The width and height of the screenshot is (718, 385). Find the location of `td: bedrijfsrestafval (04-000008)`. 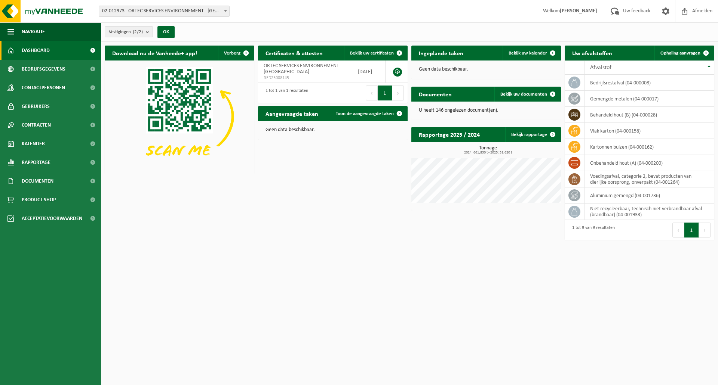

td: bedrijfsrestafval (04-000008) is located at coordinates (649, 83).